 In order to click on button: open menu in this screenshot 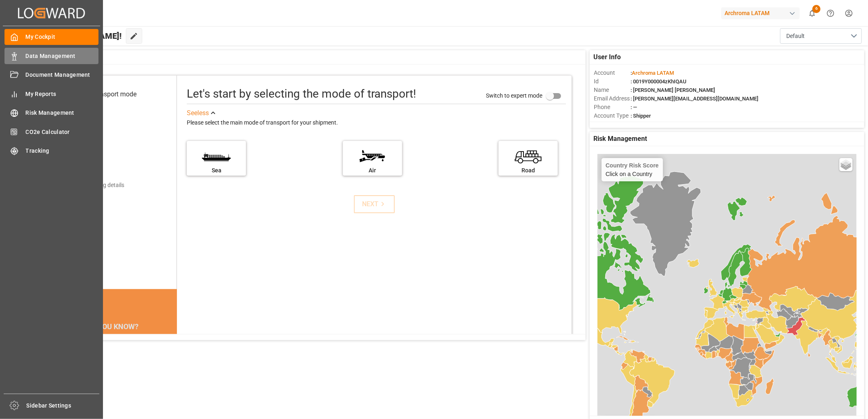, I will do `click(821, 36)`.